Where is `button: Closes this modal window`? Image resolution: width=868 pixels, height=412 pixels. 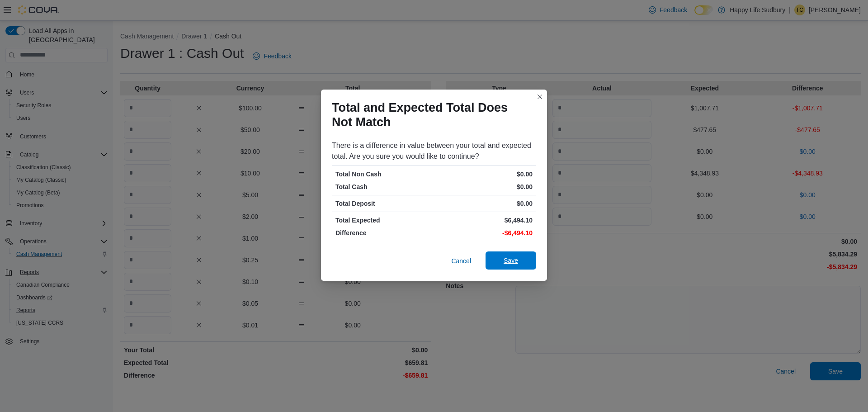 button: Closes this modal window is located at coordinates (540, 97).